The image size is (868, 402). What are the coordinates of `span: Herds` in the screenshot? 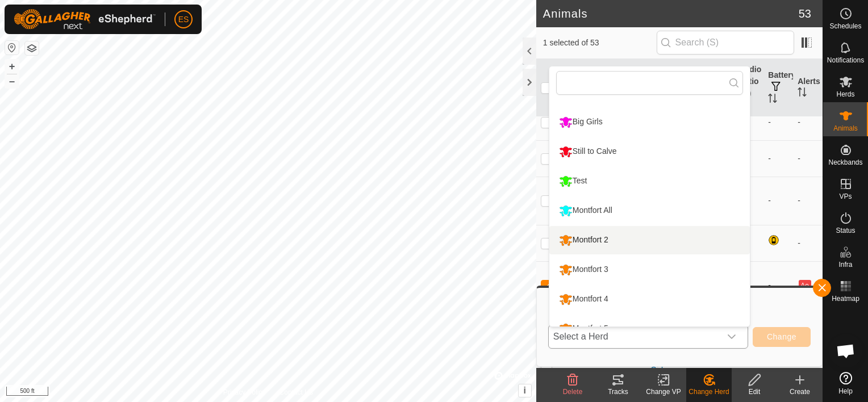 It's located at (845, 94).